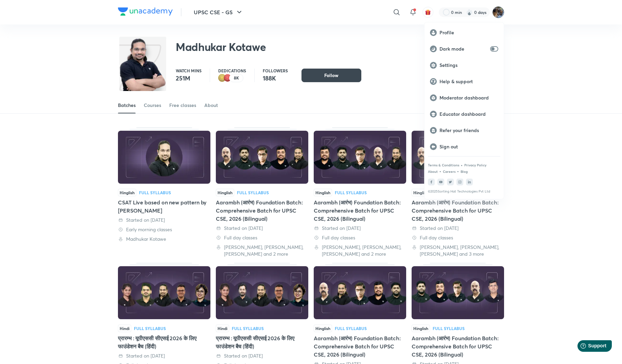 The image size is (622, 364). What do you see at coordinates (464, 82) in the screenshot?
I see `a: Help & support` at bounding box center [464, 82].